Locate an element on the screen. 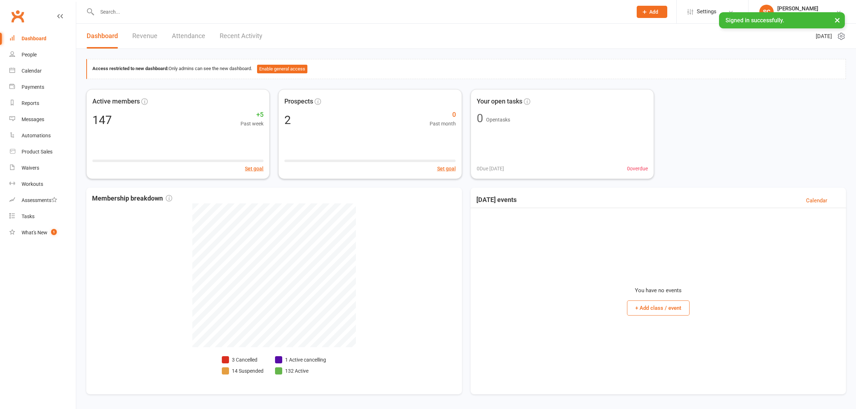 The width and height of the screenshot is (856, 409). span: Past week is located at coordinates (252, 124).